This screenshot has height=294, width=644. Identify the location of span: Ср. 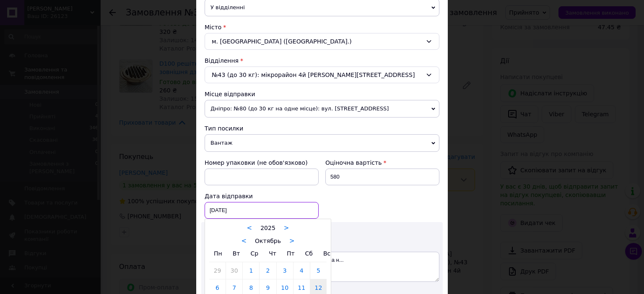
(254, 254).